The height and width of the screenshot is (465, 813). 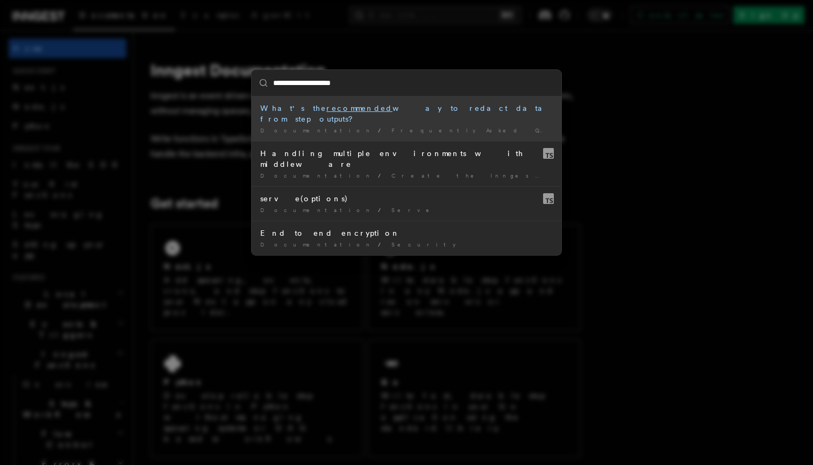 I want to click on span: Frequently Asked Questions (FAQs), so click(x=527, y=130).